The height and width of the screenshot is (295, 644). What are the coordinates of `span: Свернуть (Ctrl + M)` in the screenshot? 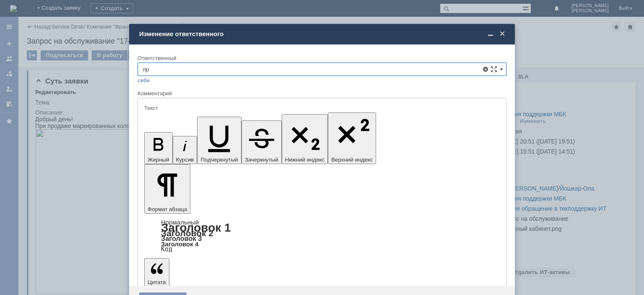 It's located at (491, 34).